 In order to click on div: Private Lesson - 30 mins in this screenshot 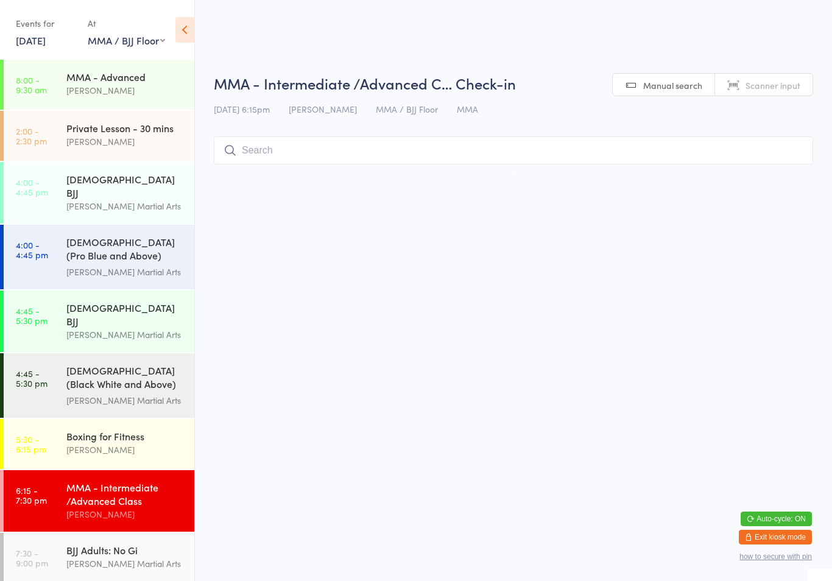, I will do `click(125, 128)`.